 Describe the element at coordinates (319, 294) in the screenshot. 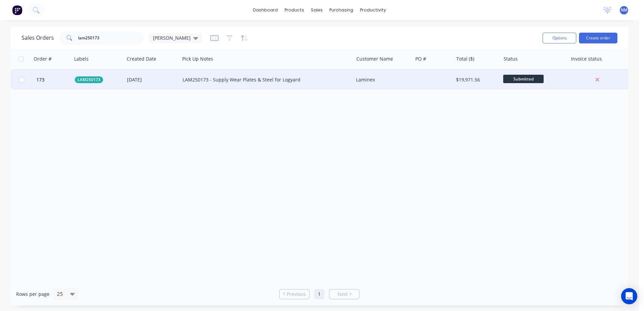

I see `a: Page 1 is your current page` at that location.